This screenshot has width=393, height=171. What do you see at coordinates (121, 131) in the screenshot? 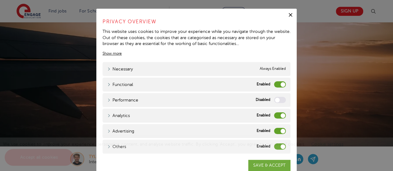
I see `a: Advertising` at bounding box center [121, 131].